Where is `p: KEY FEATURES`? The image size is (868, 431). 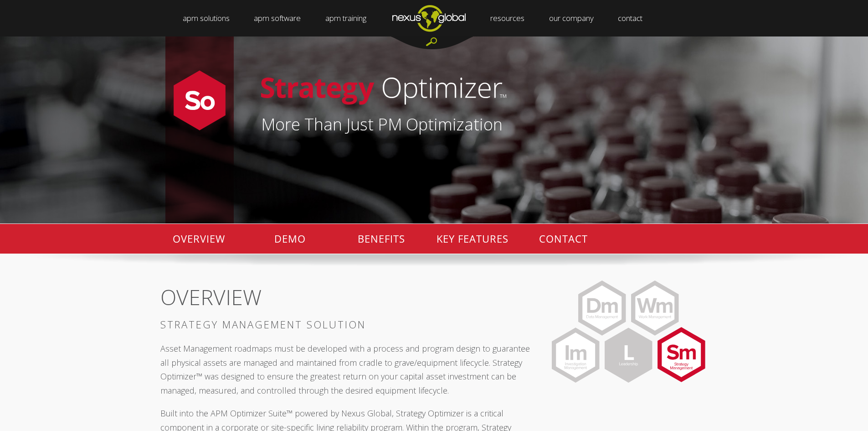 p: KEY FEATURES is located at coordinates (472, 238).